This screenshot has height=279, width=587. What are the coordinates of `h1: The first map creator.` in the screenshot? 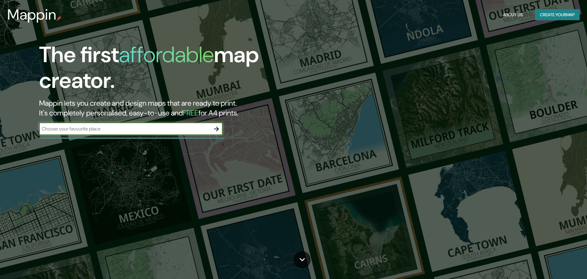 It's located at (186, 70).